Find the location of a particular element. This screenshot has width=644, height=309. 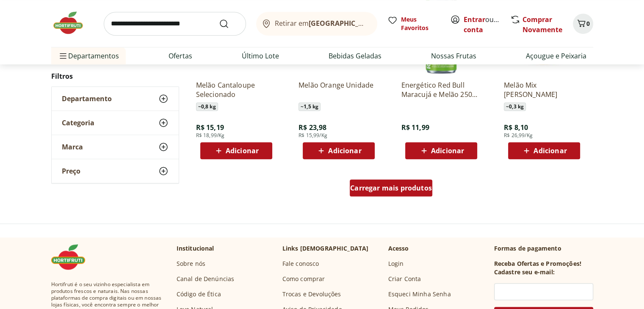

button: Departamento is located at coordinates (115, 99).